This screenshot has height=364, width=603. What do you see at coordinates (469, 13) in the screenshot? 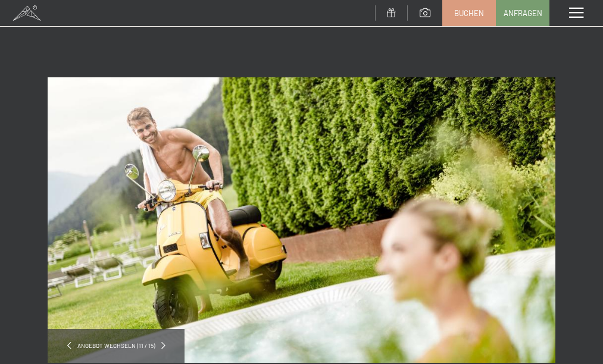
I see `span: Buchen` at bounding box center [469, 13].